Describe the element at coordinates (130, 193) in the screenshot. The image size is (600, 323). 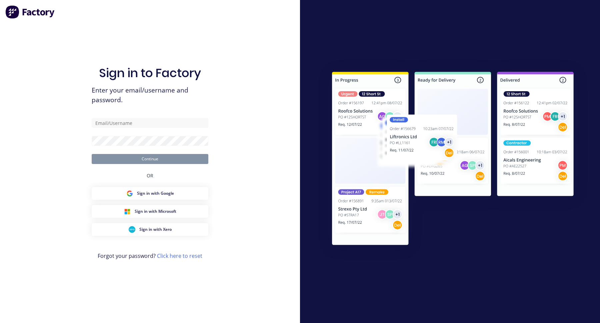
I see `img: Google Sign in` at that location.